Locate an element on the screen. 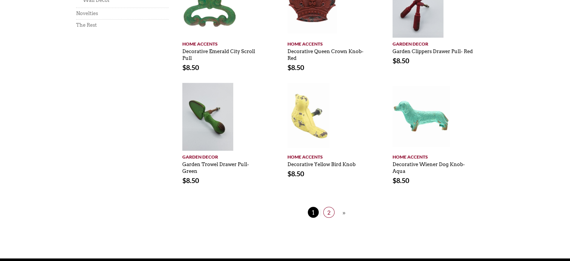 The image size is (570, 261). span: 2 is located at coordinates (329, 212).